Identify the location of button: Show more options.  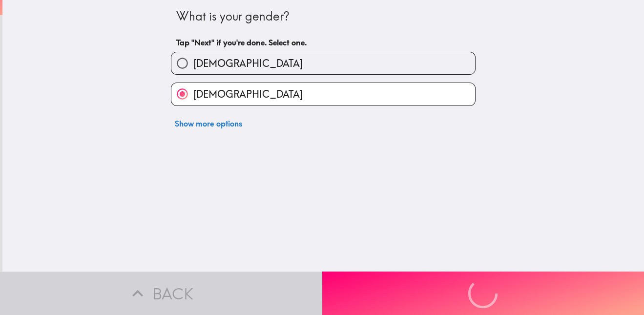
(209, 124).